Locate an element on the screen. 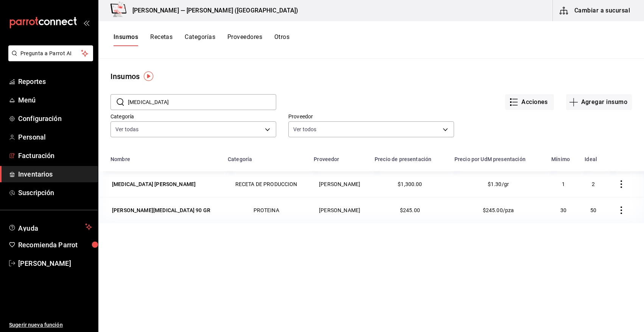  span: Personal is located at coordinates (55, 137).